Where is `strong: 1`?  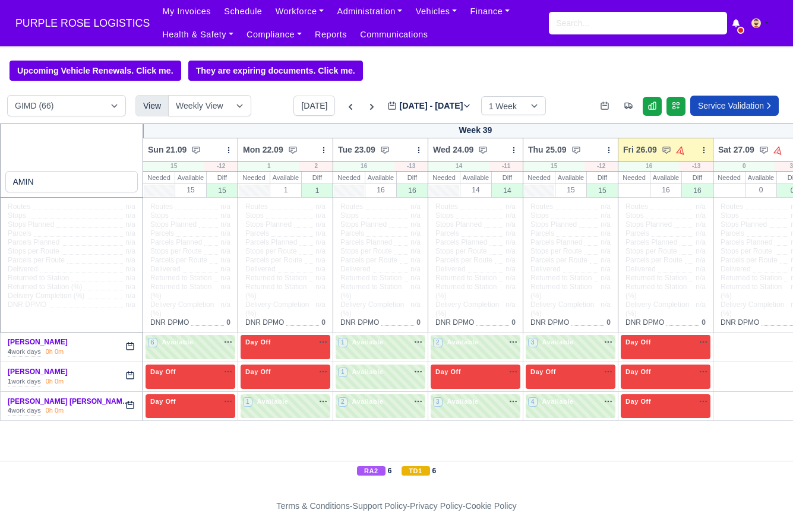
strong: 1 is located at coordinates (10, 381).